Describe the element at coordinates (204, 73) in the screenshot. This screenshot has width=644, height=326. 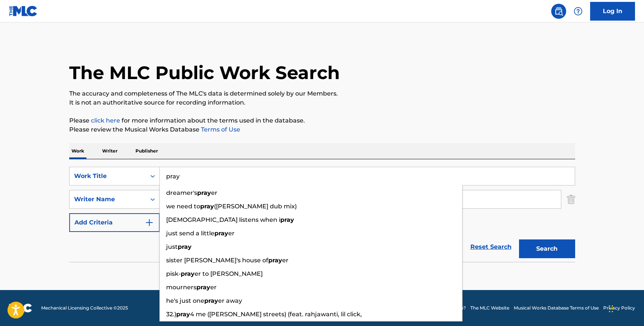
I see `h1: The MLC Public Work Search` at that location.